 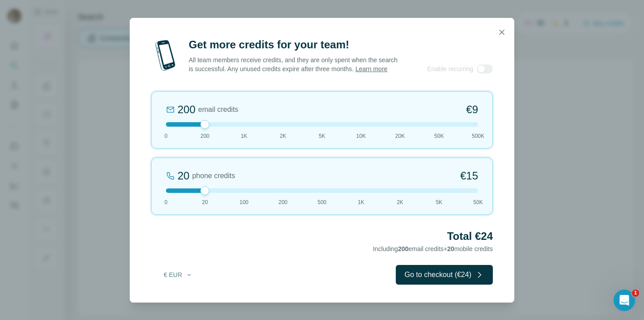 What do you see at coordinates (322, 237) in the screenshot?
I see `h2: Total €24` at bounding box center [322, 237].